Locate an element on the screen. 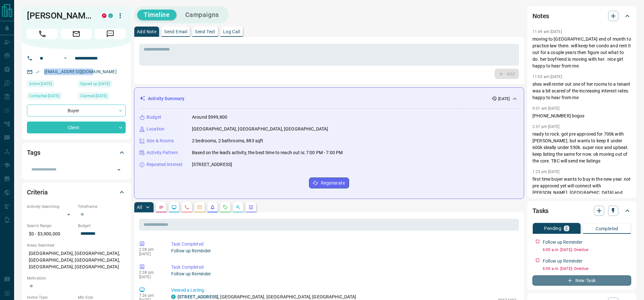 This screenshot has height=300, width=644. p: $0 - $3,900,000 is located at coordinates (51, 234).